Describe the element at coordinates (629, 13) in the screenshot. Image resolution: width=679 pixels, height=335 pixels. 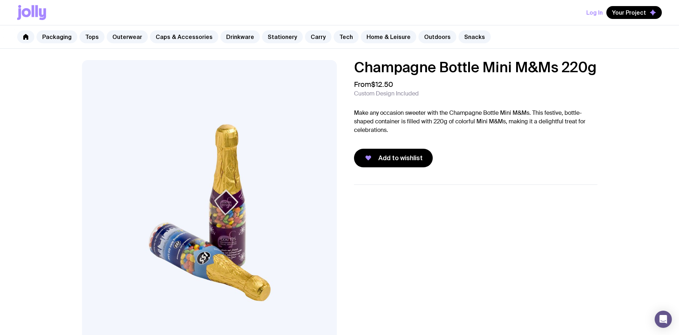
I see `span: Your Project` at that location.